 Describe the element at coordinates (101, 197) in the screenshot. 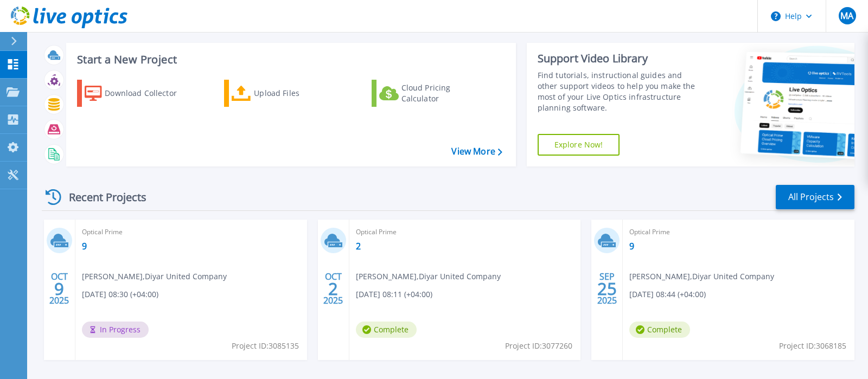

I see `div: Recent Projects` at that location.